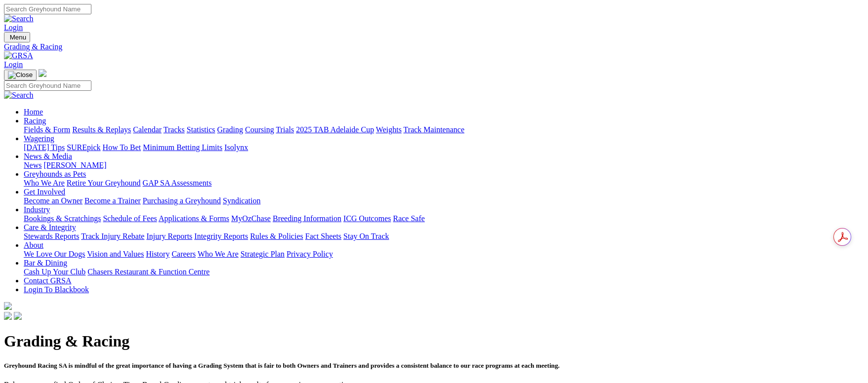 The height and width of the screenshot is (383, 868). I want to click on img: GRSA, so click(18, 56).